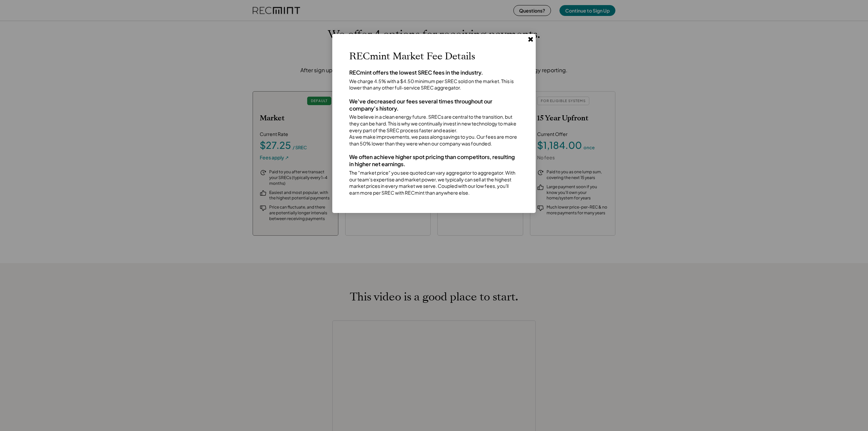  What do you see at coordinates (434, 72) in the screenshot?
I see `div: RECmint offers the lowest SREC fees in the industry.` at bounding box center [434, 72].